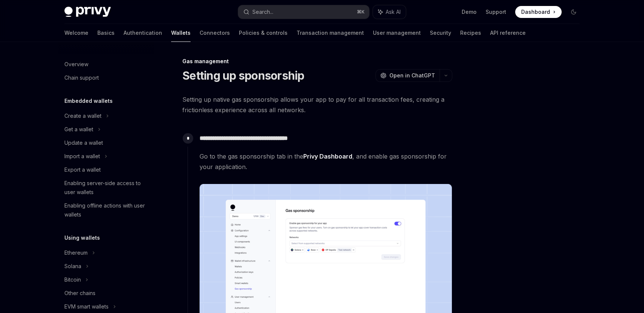 The image size is (644, 313). Describe the element at coordinates (469, 12) in the screenshot. I see `a: Demo` at that location.